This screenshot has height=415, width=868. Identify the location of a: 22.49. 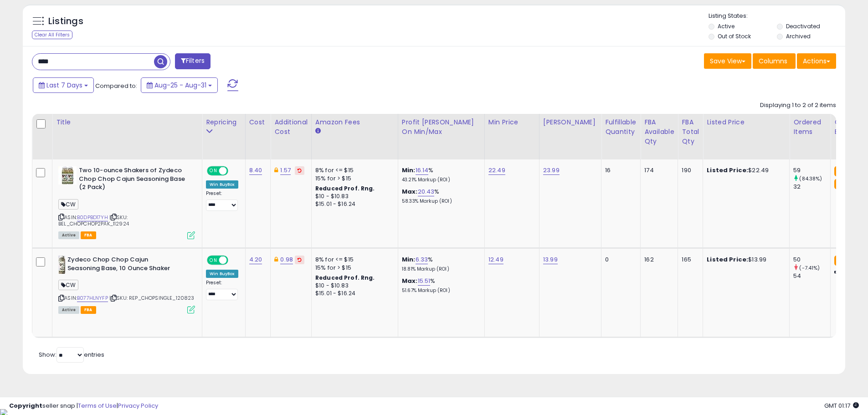
(497, 170).